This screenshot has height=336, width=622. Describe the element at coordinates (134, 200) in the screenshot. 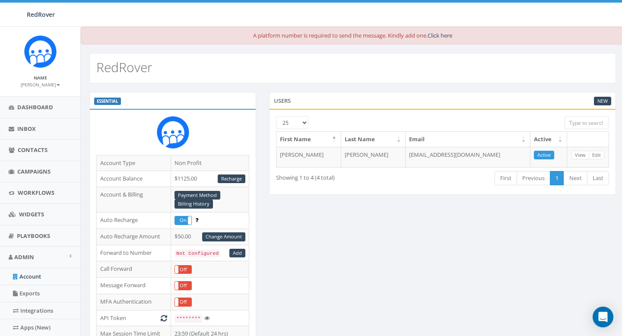

I see `td: Account & Billing` at that location.